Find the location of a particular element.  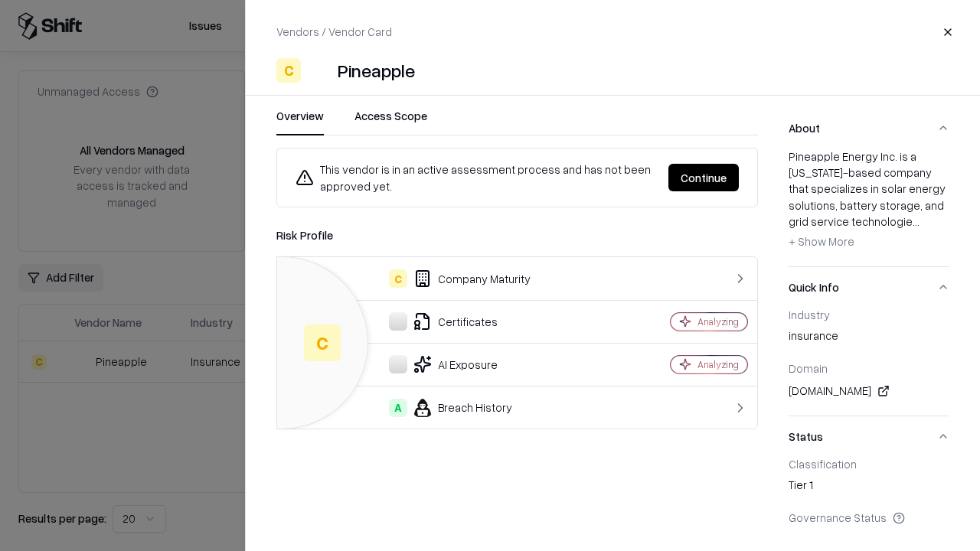

div: Pineapple is located at coordinates (376, 71).